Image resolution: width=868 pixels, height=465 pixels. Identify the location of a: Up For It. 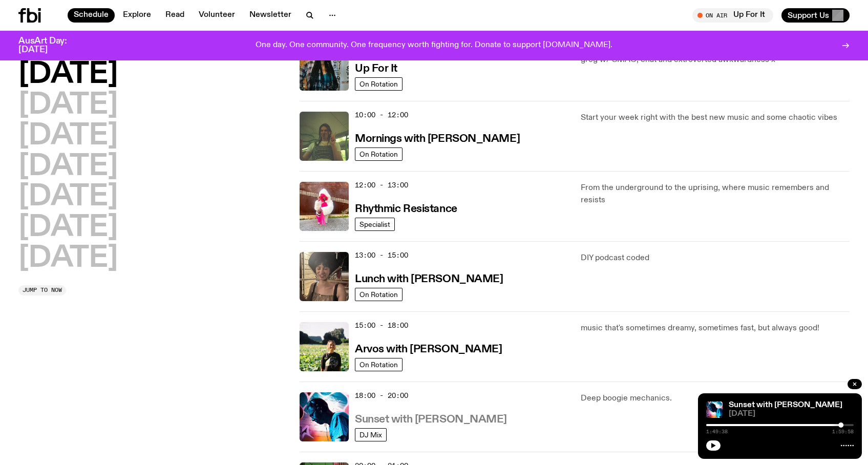
(376, 68).